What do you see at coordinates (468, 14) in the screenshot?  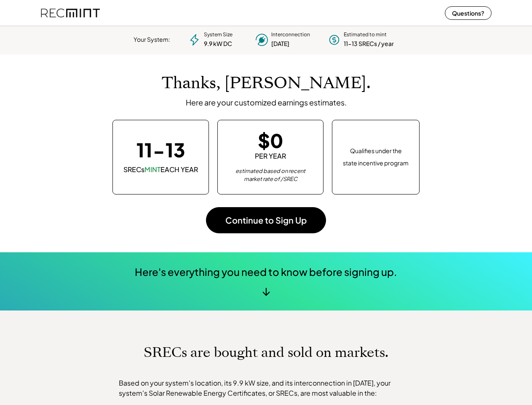 I see `button: Questions?` at bounding box center [468, 14].